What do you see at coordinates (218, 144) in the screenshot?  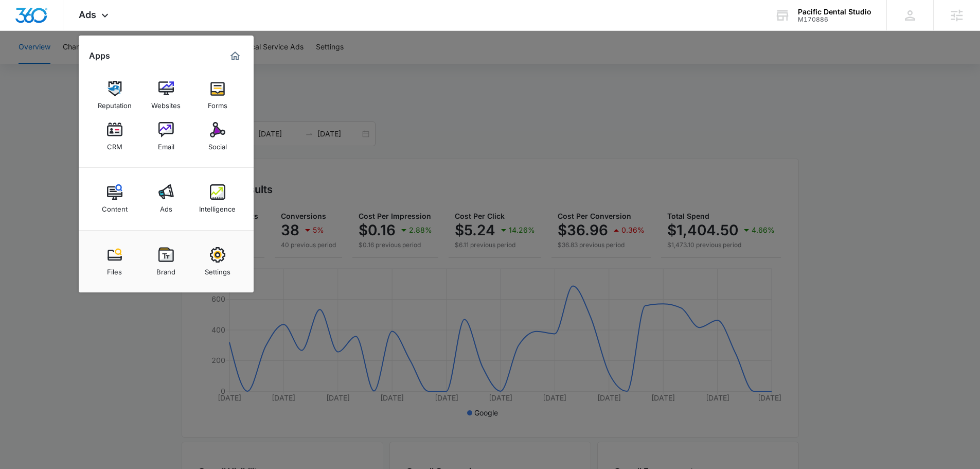 I see `div: Social` at bounding box center [218, 144].